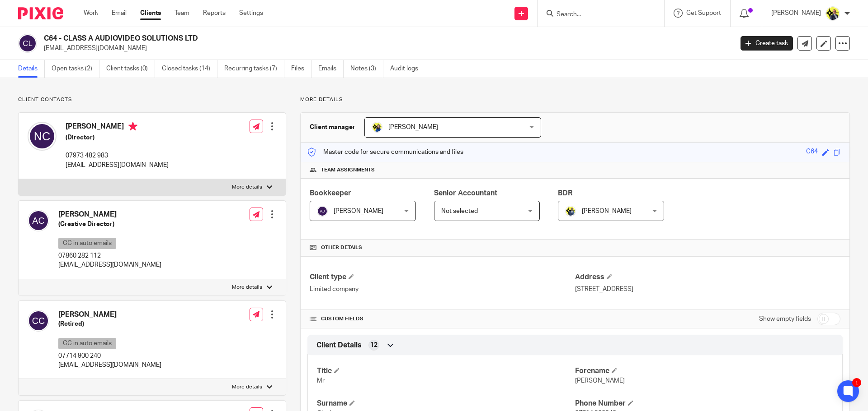 This screenshot has height=411, width=868. I want to click on h5: (Retired), so click(110, 324).